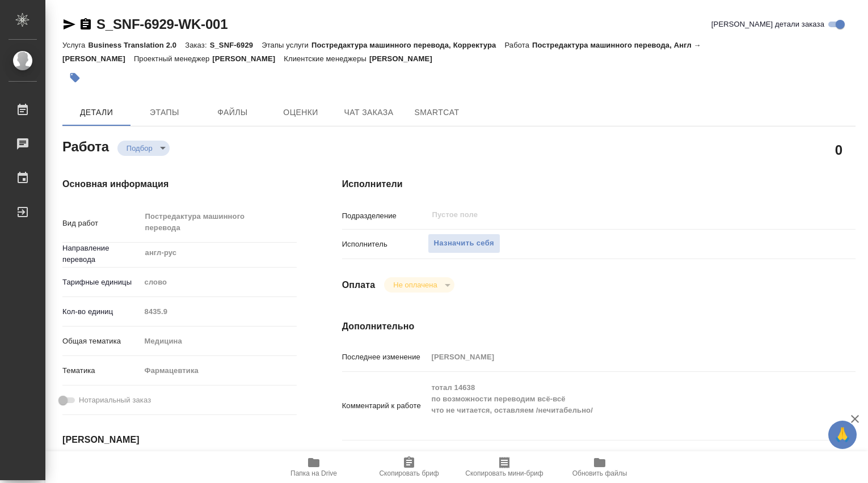 This screenshot has height=483, width=868. I want to click on button: Обновить файлы, so click(600, 467).